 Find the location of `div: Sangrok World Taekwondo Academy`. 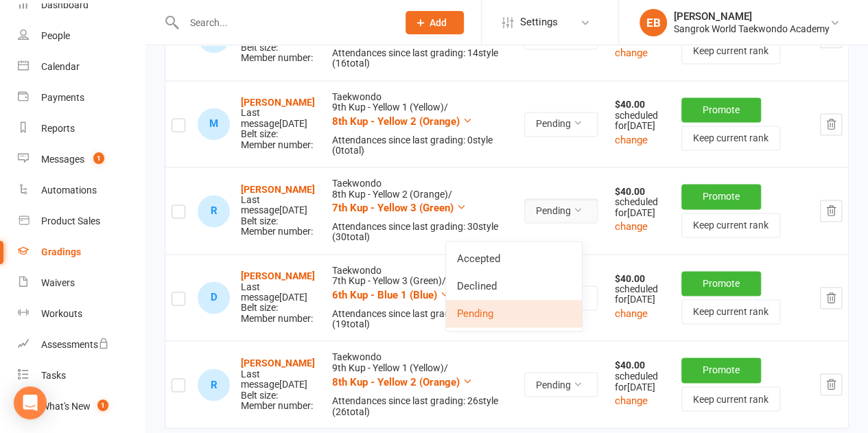

div: Sangrok World Taekwondo Academy is located at coordinates (751, 28).